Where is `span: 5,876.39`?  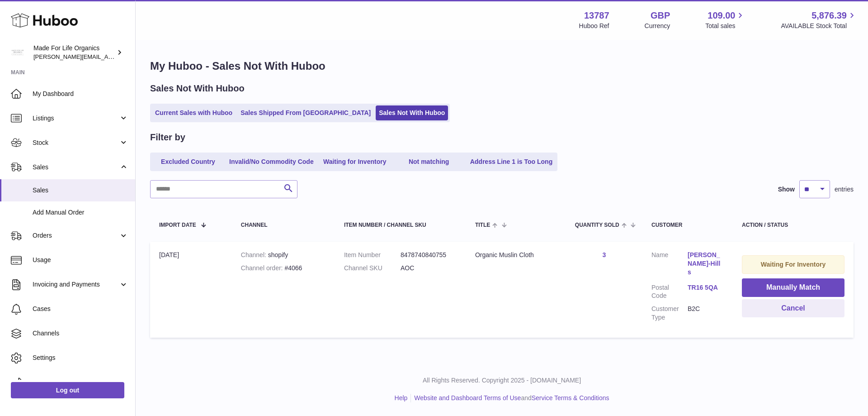
span: 5,876.39 is located at coordinates (829, 15).